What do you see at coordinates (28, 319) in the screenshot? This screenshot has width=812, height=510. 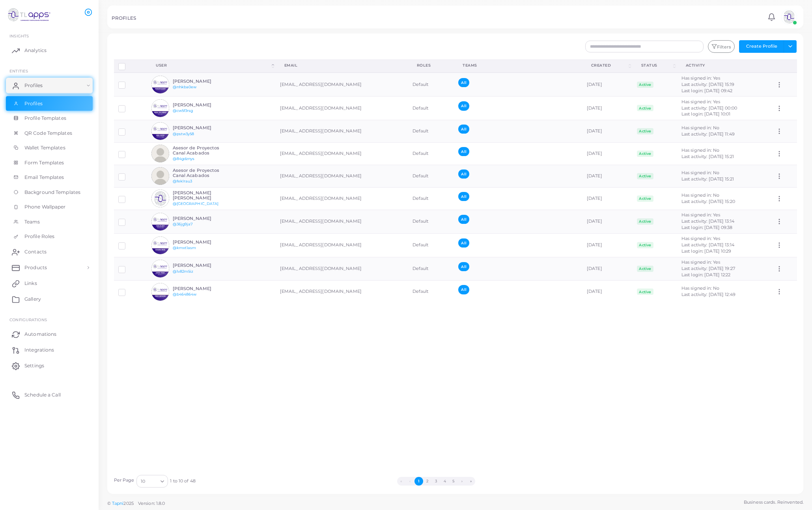 I see `span: Configurations` at bounding box center [28, 319].